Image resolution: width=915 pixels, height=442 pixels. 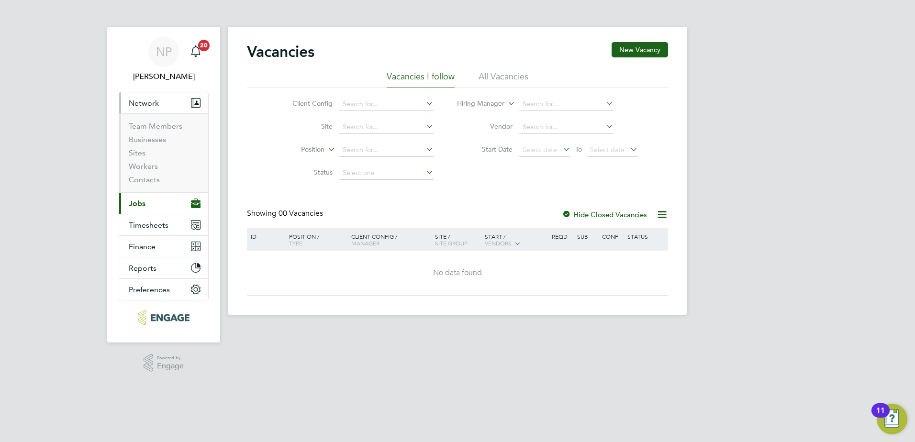 What do you see at coordinates (612, 237) in the screenshot?
I see `div: Conf` at bounding box center [612, 237].